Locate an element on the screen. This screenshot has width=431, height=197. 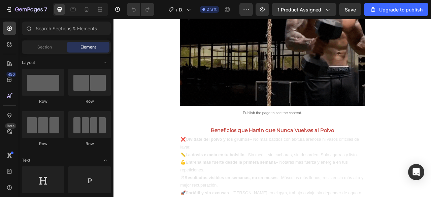
span: Draft is located at coordinates (212, 9).